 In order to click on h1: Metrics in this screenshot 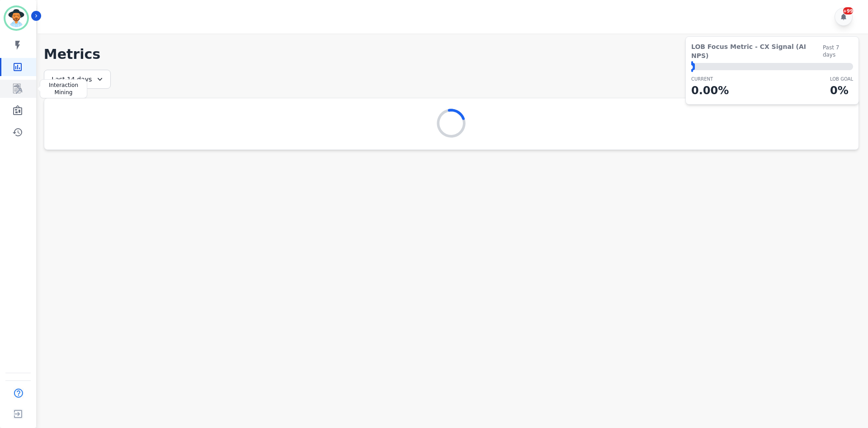, I will do `click(451, 55)`.